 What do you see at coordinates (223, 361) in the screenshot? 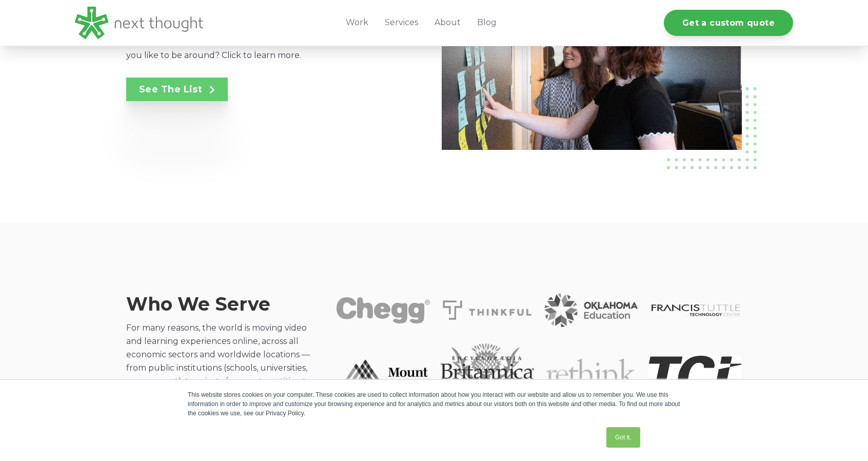
I see `p: For many reasons, the world is moving​ video and learning experiences online, across all economic...` at bounding box center [223, 361].